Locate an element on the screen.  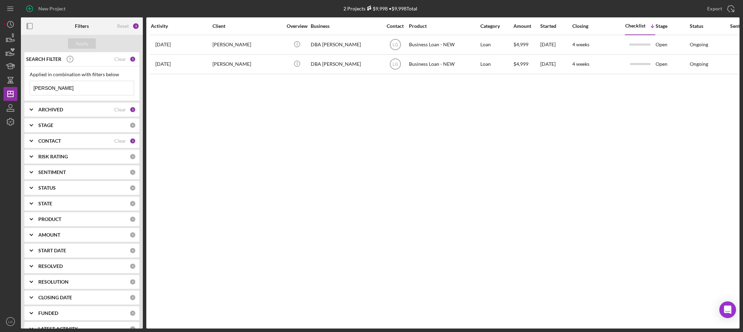
b: STATE is located at coordinates (45, 204).